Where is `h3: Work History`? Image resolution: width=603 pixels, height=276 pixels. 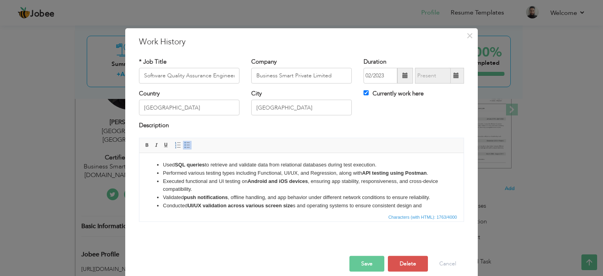 h3: Work History is located at coordinates (302, 42).